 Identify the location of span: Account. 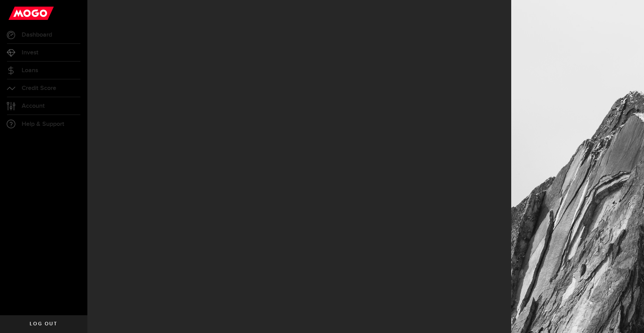
(33, 106).